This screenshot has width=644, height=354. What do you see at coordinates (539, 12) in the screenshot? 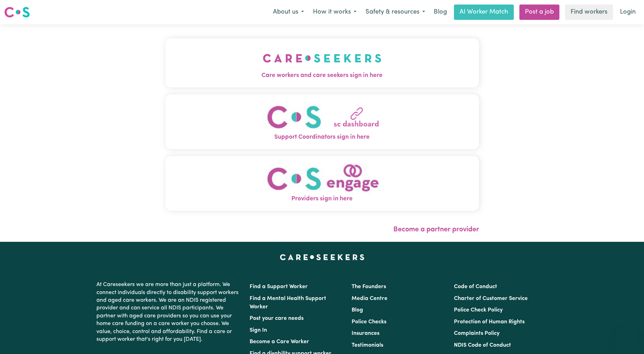
I see `a: Post a job` at bounding box center [539, 12].